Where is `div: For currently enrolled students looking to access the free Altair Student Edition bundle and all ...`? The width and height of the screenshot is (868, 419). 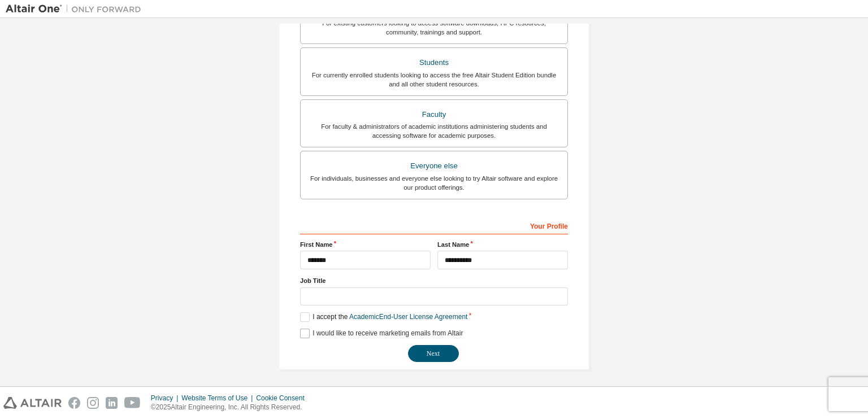 div: For currently enrolled students looking to access the free Altair Student Edition bundle and all ... is located at coordinates (434, 80).